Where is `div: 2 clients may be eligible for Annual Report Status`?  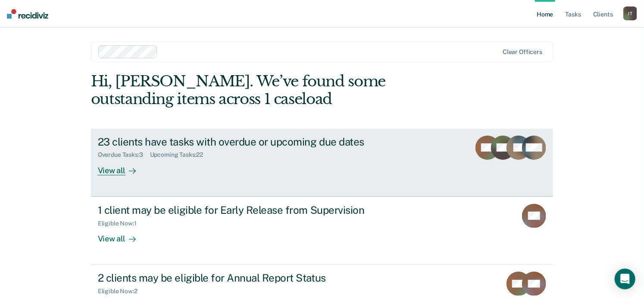
div: 2 clients may be eligible for Annual Report Status is located at coordinates (249, 278).